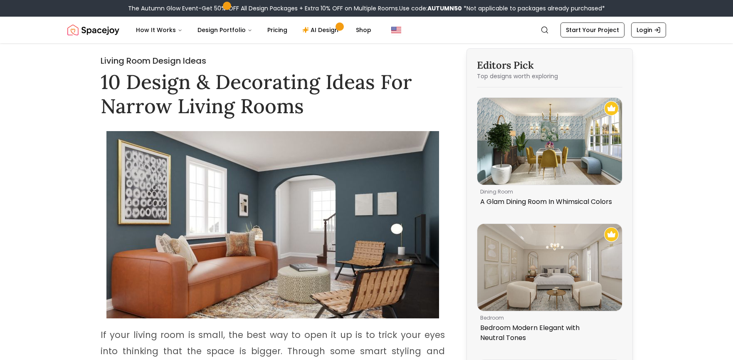 The width and height of the screenshot is (733, 360). Describe the element at coordinates (93, 30) in the screenshot. I see `img: Spacejoy Logo` at that location.